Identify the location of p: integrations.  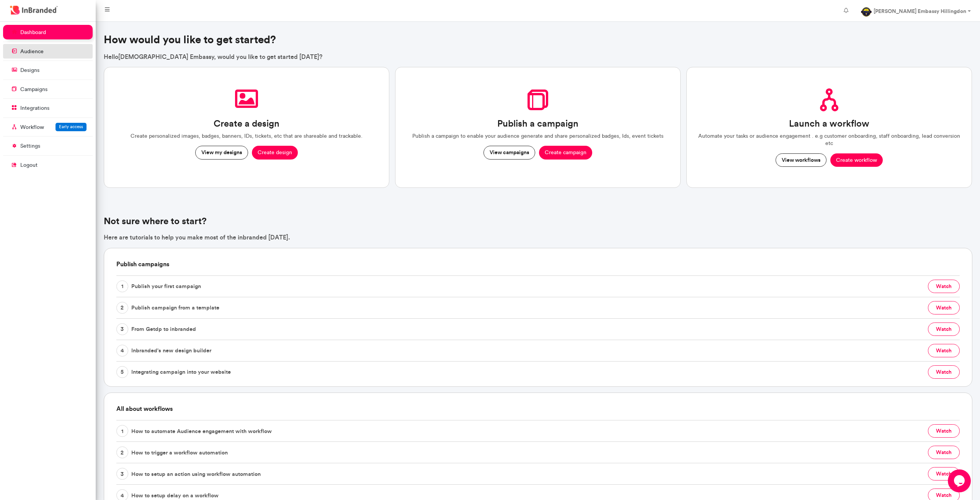
(35, 108).